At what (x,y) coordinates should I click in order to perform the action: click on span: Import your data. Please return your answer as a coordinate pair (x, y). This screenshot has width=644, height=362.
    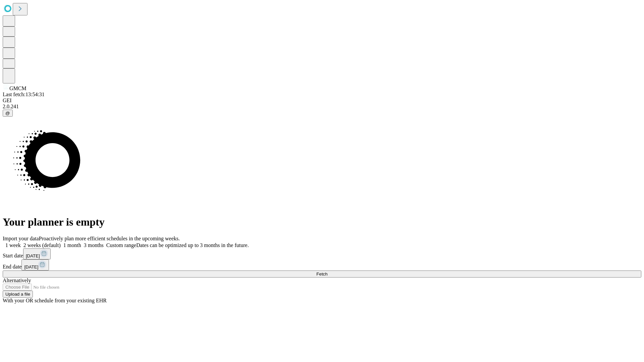
    Looking at the image, I should click on (21, 238).